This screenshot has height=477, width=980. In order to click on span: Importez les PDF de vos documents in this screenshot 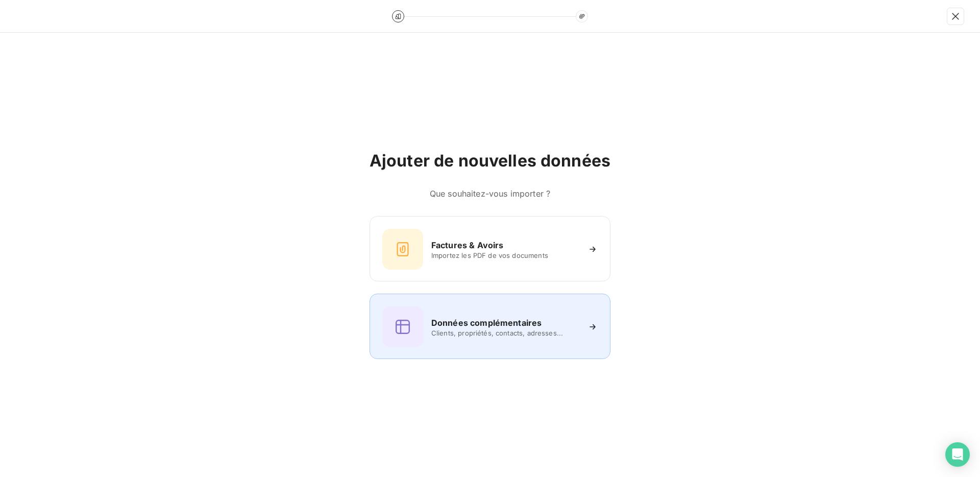, I will do `click(506, 255)`.